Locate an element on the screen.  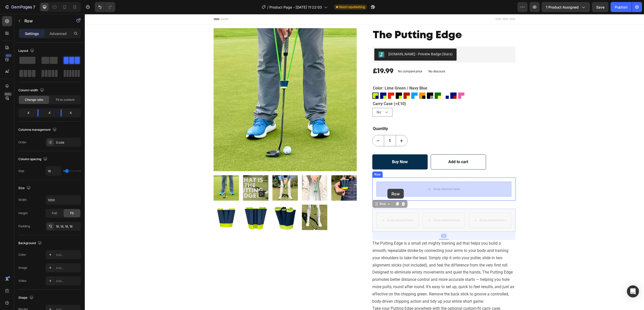
span: Change ratio is located at coordinates (34, 100).